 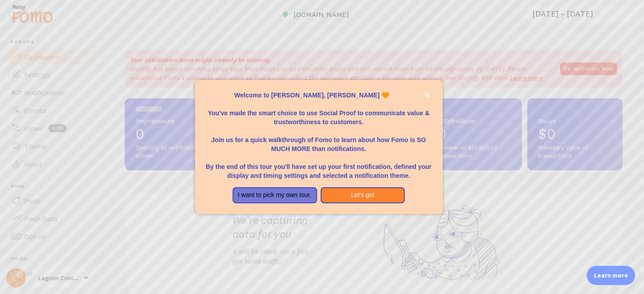 I want to click on div: Welcome to Fomo, Fernando Sánchez 🧡You&amp;#39;ve made the smart choice to use Social Proof to co..., so click(x=319, y=147).